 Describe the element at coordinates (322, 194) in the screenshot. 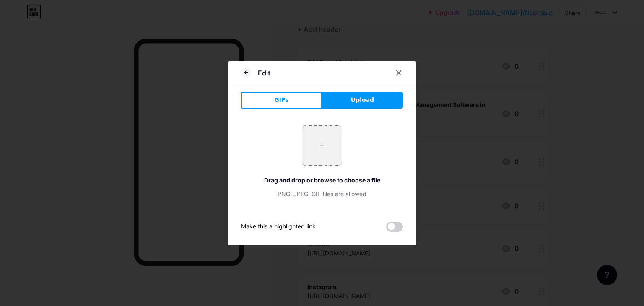

I see `div: PNG, JPEG, GIF files are allowed` at that location.